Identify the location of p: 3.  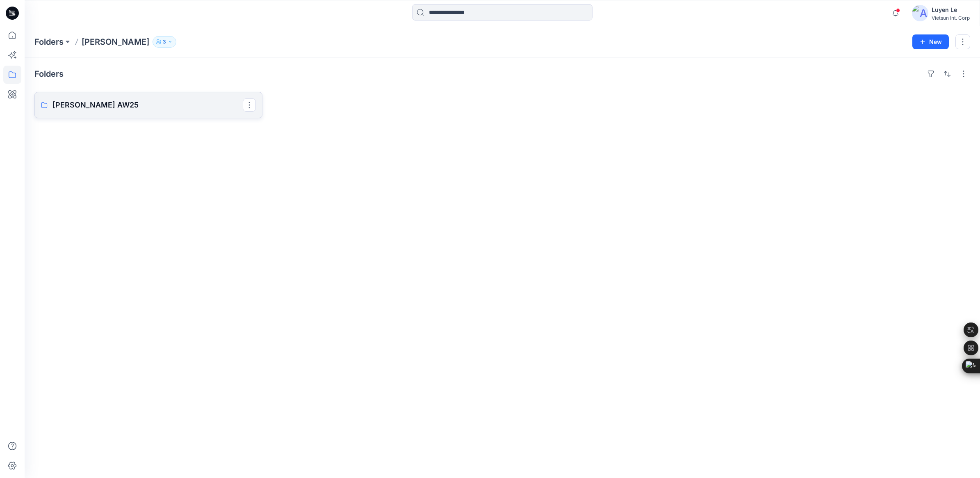
(164, 42).